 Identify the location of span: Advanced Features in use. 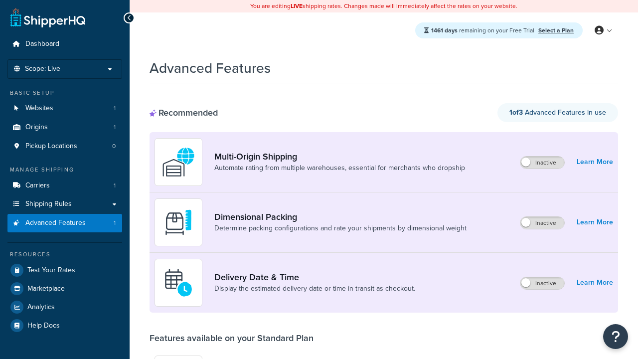
(558, 112).